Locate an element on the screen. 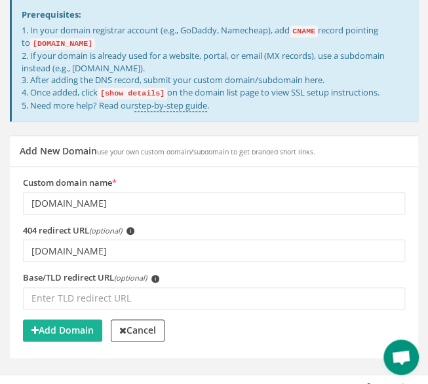  h5: Add New Domain is located at coordinates (167, 151).